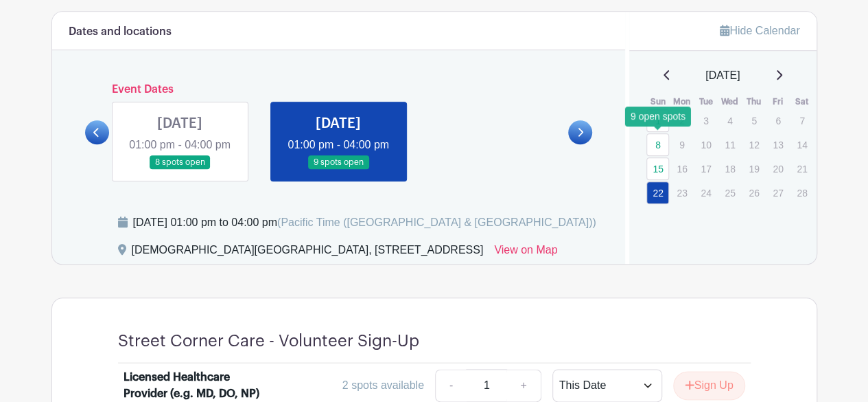 Image resolution: width=868 pixels, height=402 pixels. What do you see at coordinates (658, 144) in the screenshot?
I see `a: 8` at bounding box center [658, 144].